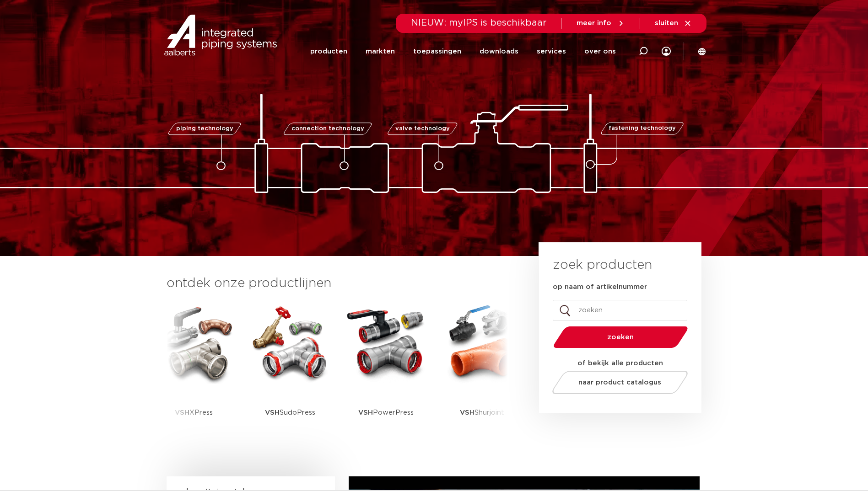 The width and height of the screenshot is (868, 491). I want to click on strong: of bekijk alle producten, so click(620, 364).